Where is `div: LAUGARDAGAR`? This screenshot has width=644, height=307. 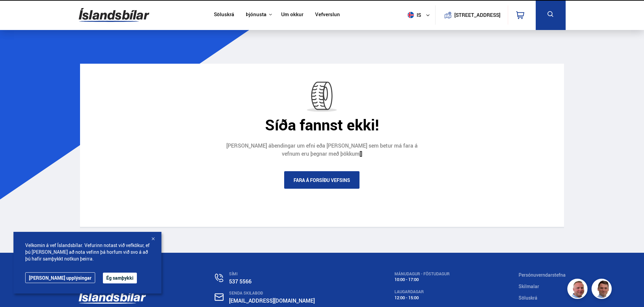 div: LAUGARDAGAR is located at coordinates (422, 292).